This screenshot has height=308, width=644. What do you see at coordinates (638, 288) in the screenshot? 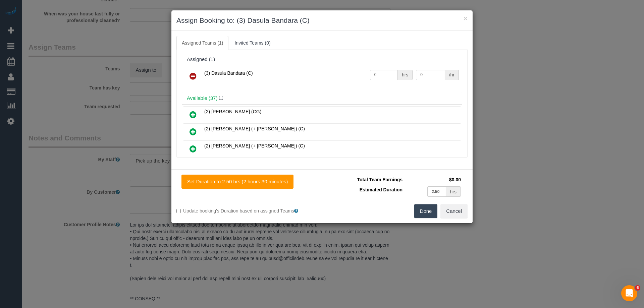
I see `span: 6` at bounding box center [638, 288].